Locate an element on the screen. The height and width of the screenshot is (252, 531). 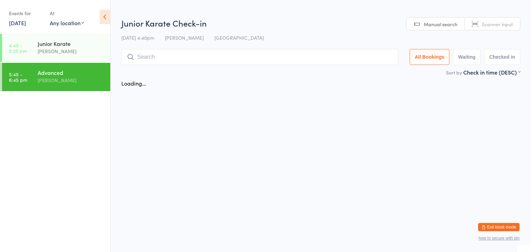
button: All Bookings is located at coordinates (430, 57).